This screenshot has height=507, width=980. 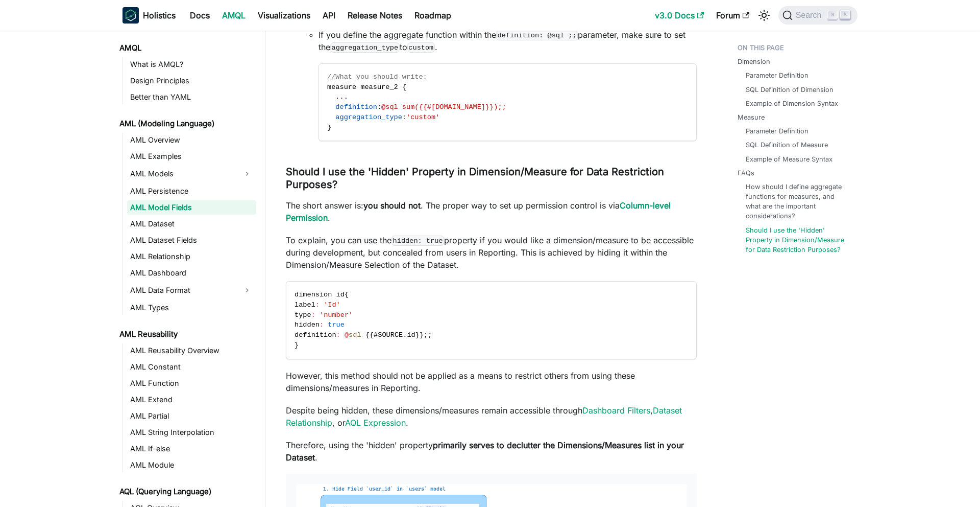 I want to click on span: label, so click(x=305, y=304).